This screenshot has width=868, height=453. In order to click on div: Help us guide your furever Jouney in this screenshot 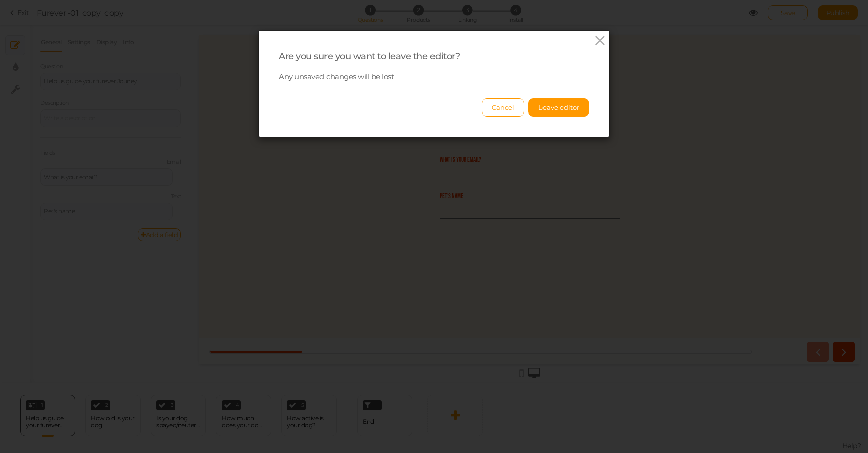, I will do `click(331, 93)`.